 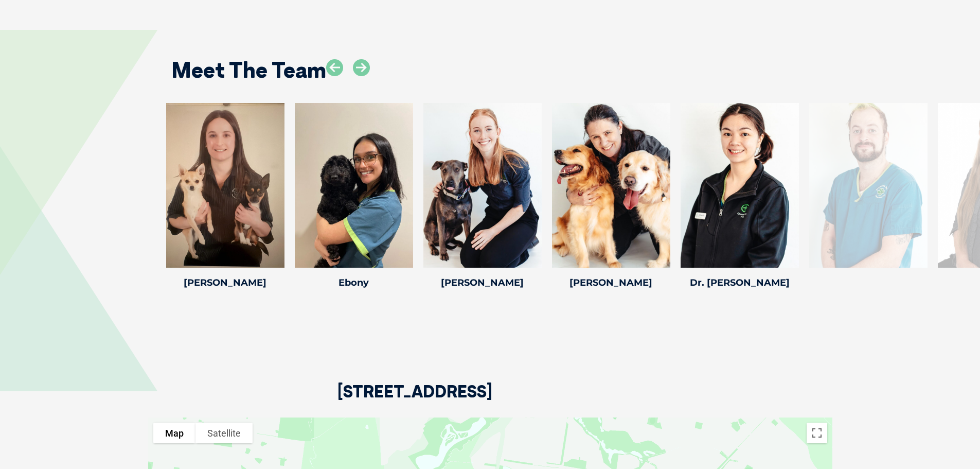 What do you see at coordinates (249, 70) in the screenshot?
I see `h2: Meet The Team` at bounding box center [249, 70].